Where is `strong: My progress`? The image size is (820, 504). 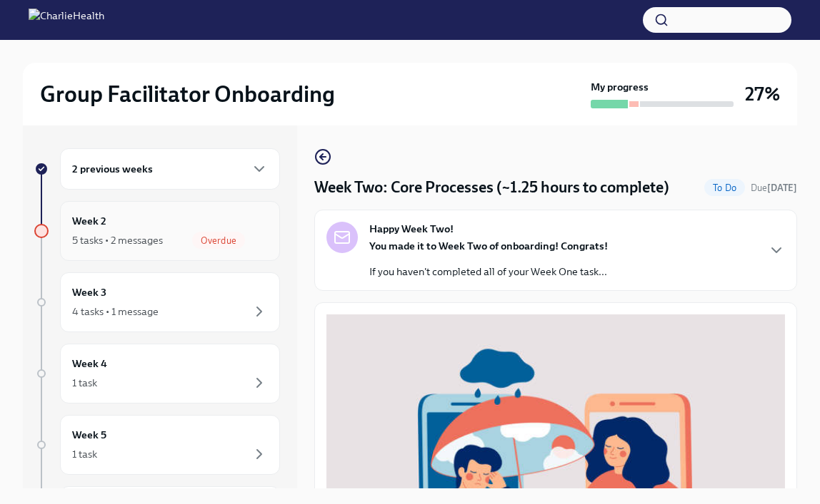 strong: My progress is located at coordinates (618, 87).